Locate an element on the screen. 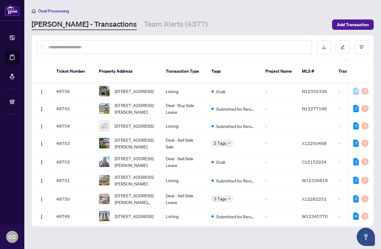 The width and height of the screenshot is (381, 249). th: MLS # is located at coordinates (316, 72).